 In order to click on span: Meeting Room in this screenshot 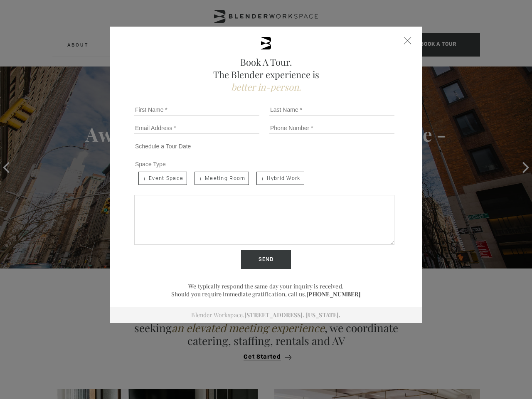, I will do `click(222, 178)`.